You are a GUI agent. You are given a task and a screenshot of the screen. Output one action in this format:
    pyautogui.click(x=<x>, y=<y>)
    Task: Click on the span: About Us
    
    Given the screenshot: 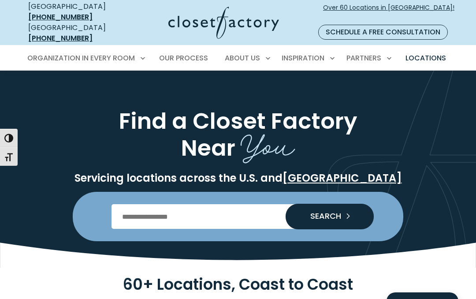 What is the action you would take?
    pyautogui.click(x=242, y=58)
    